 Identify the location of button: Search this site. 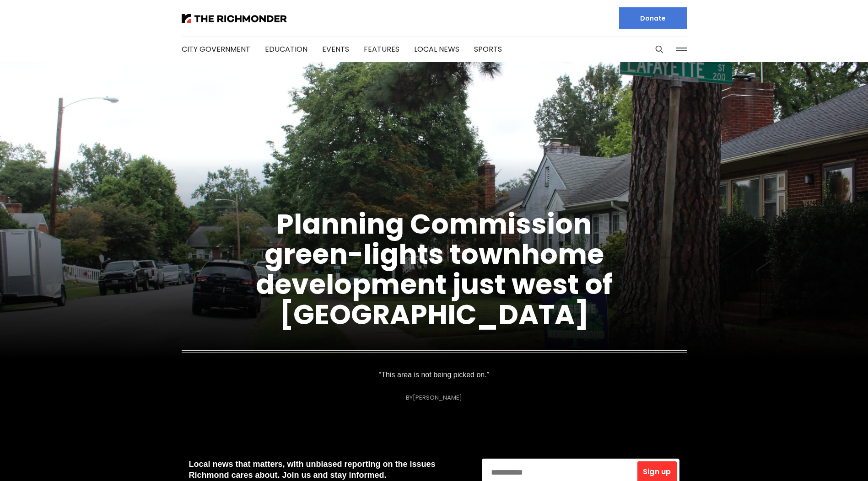
(659, 49).